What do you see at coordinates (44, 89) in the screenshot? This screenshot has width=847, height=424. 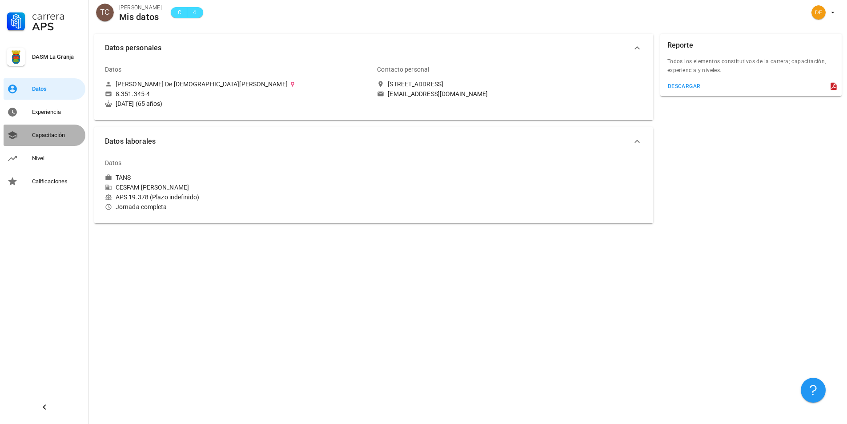 I see `a: Datos` at bounding box center [44, 89].